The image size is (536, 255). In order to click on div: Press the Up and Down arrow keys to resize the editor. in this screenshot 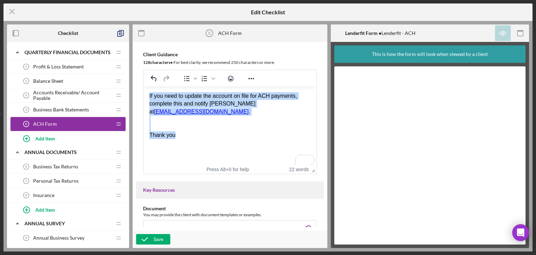, I will do `click(312, 169)`.